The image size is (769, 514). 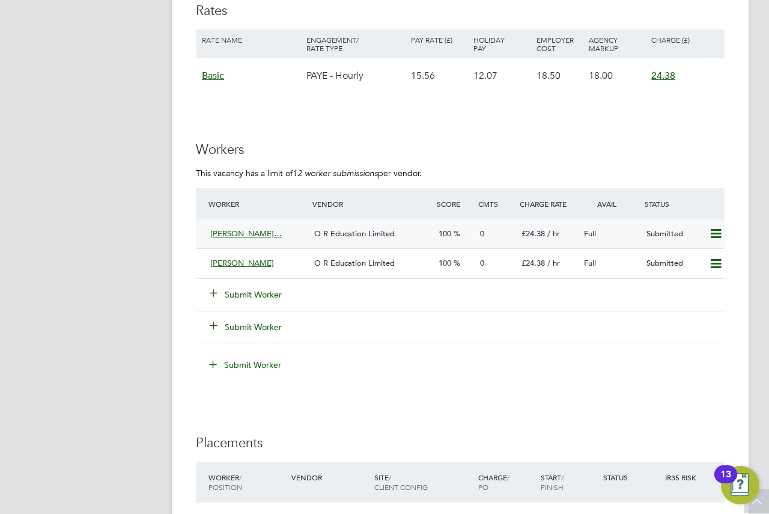 What do you see at coordinates (506, 482) in the screenshot?
I see `div: Charge` at bounding box center [506, 482].